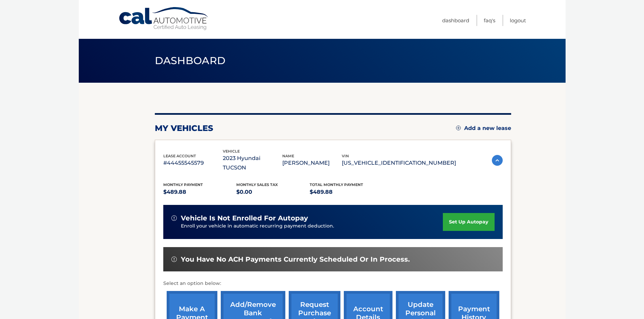 The height and width of the screenshot is (319, 644). Describe the element at coordinates (190, 60) in the screenshot. I see `span: Dashboard` at that location.